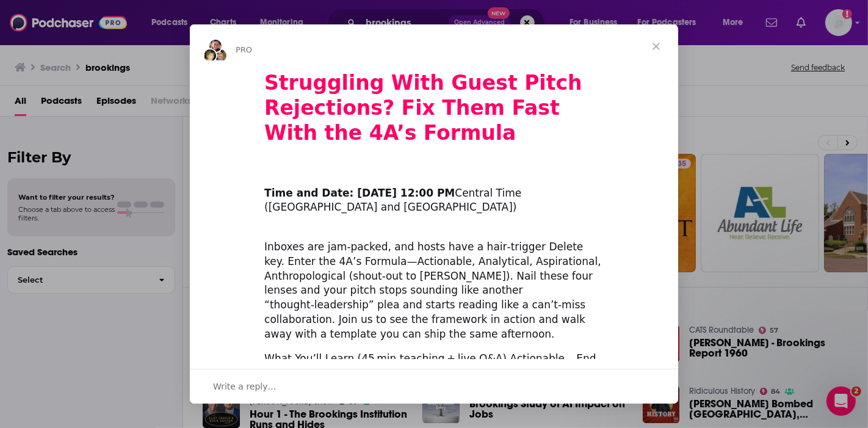 The height and width of the screenshot is (428, 868). I want to click on img: Barbara avatar, so click(210, 56).